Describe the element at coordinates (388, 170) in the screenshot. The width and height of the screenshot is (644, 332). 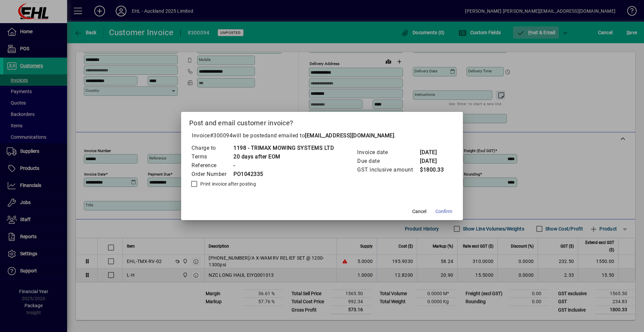
I see `td: GST inclusive amount` at that location.